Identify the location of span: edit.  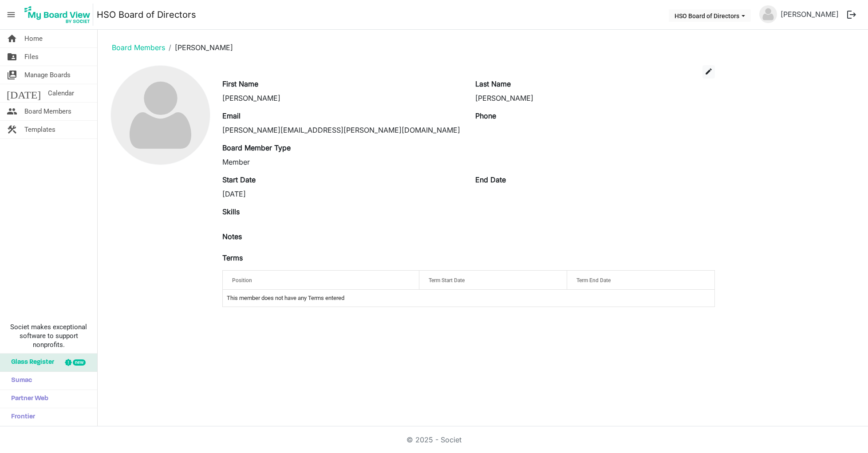
(709, 71).